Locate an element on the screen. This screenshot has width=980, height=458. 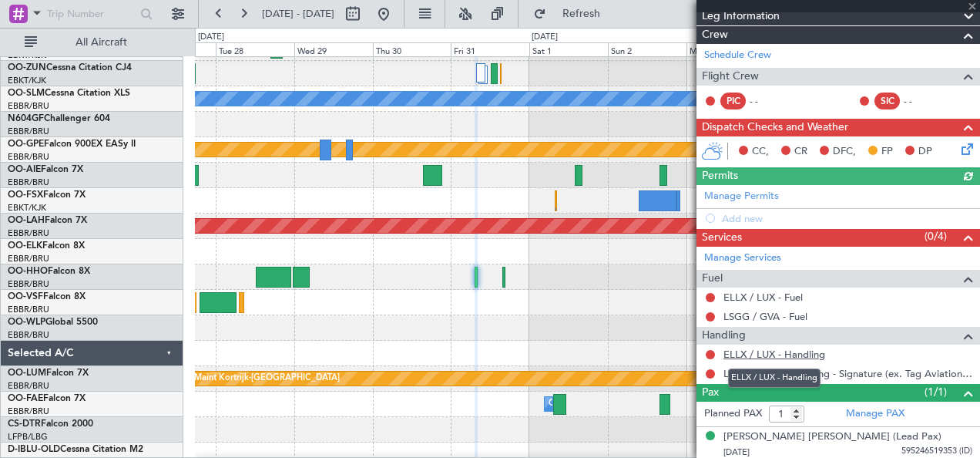
span: Handling is located at coordinates (723, 335).